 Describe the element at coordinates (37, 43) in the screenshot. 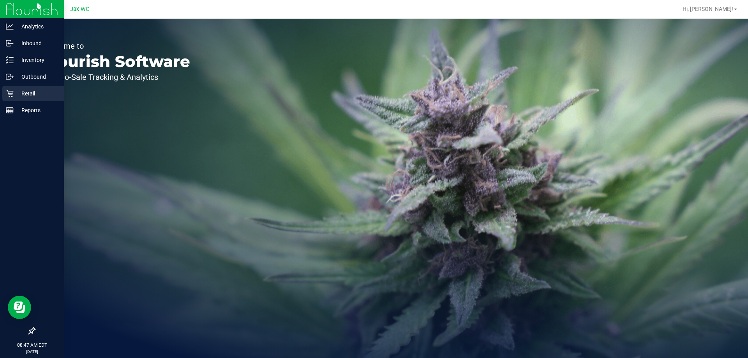

I see `p: Inbound` at that location.